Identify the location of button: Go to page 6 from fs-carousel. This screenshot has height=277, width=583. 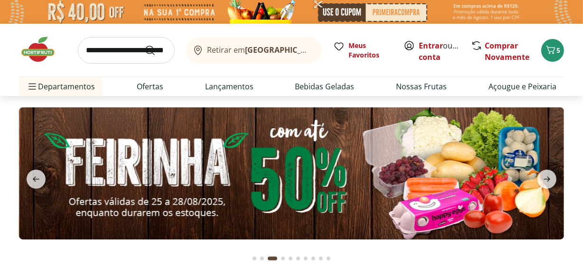
(298, 258).